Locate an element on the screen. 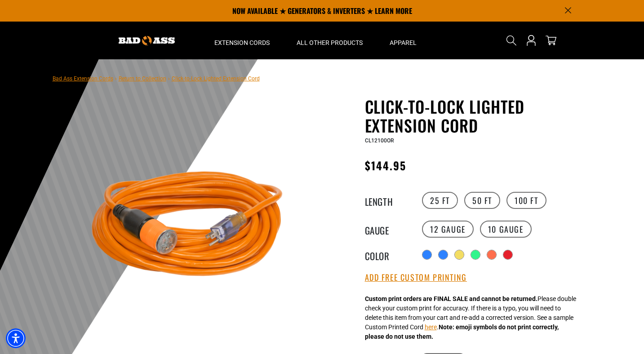 This screenshot has width=644, height=354. button: here is located at coordinates (430, 327).